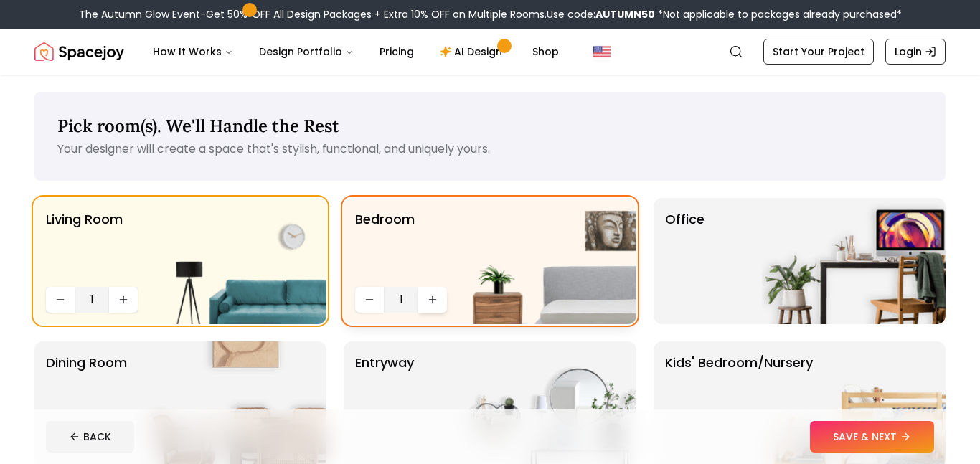  I want to click on b: AUTUMN50, so click(625, 14).